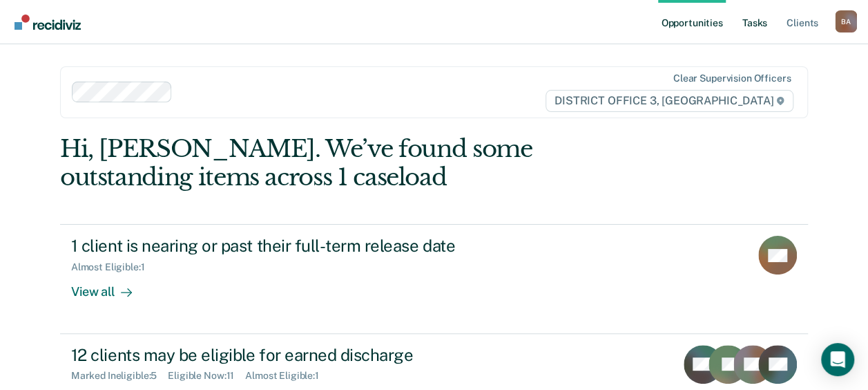  I want to click on a: 1 client is nearing or past their full-term release dateAlmost Eligible:1View all, so click(434, 278).